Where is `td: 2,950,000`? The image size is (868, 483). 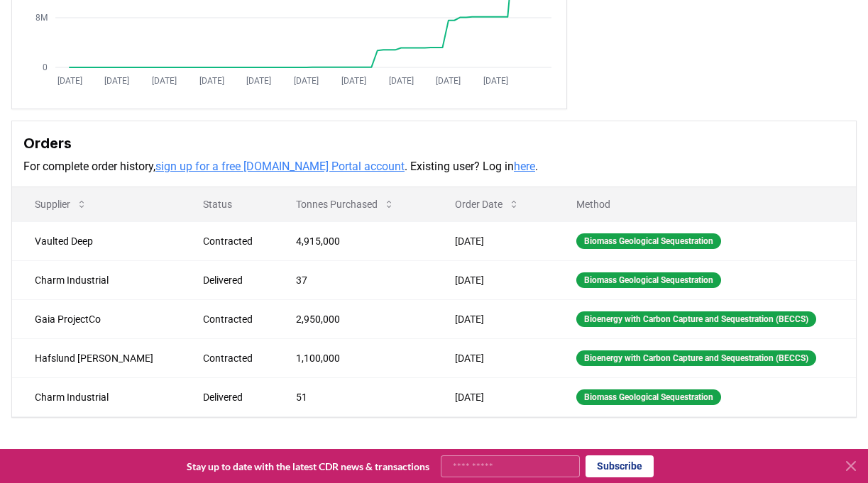 td: 2,950,000 is located at coordinates (353, 319).